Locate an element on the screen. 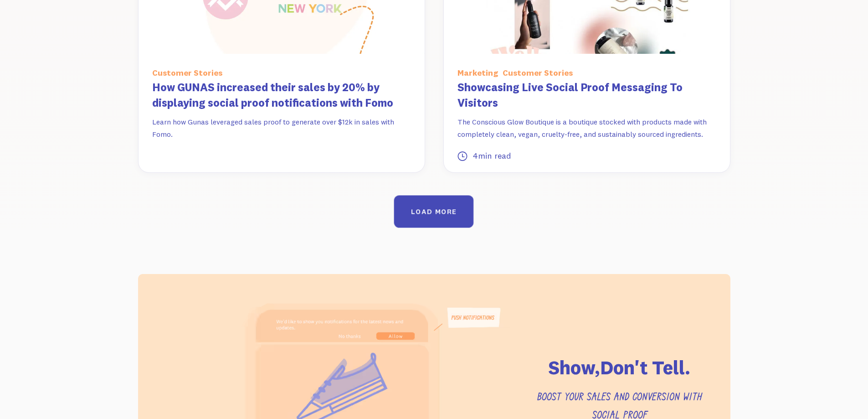 The height and width of the screenshot is (419, 868). div: 4 is located at coordinates (476, 156).